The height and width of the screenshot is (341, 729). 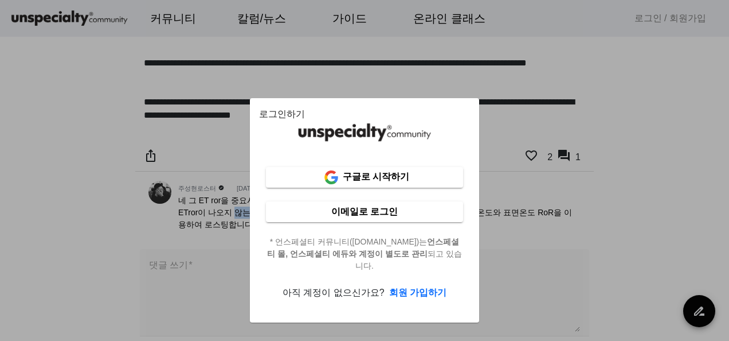 I want to click on span: 대화, so click(x=112, y=268).